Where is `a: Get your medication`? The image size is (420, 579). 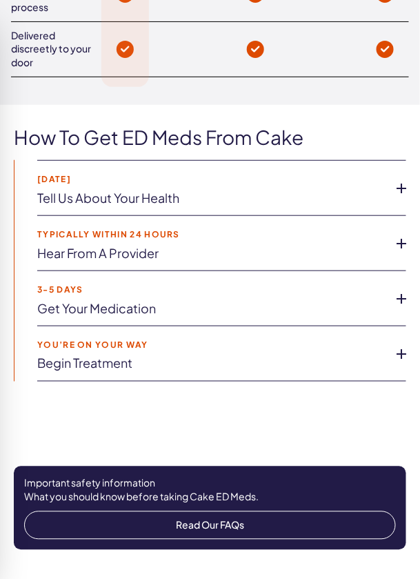
a: Get your medication is located at coordinates (211, 309).